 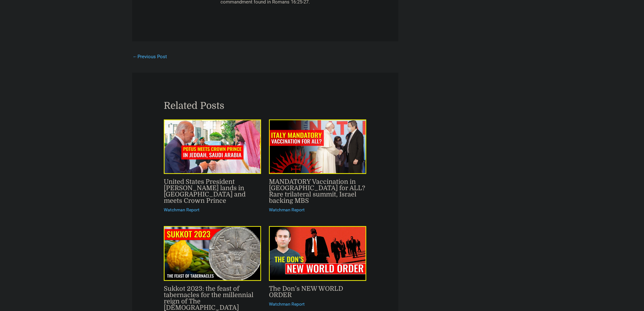 What do you see at coordinates (212, 146) in the screenshot?
I see `a: Read more about United States President Joe Biden lands in Saudi Arabia and meets Crown Prince` at bounding box center [212, 146].